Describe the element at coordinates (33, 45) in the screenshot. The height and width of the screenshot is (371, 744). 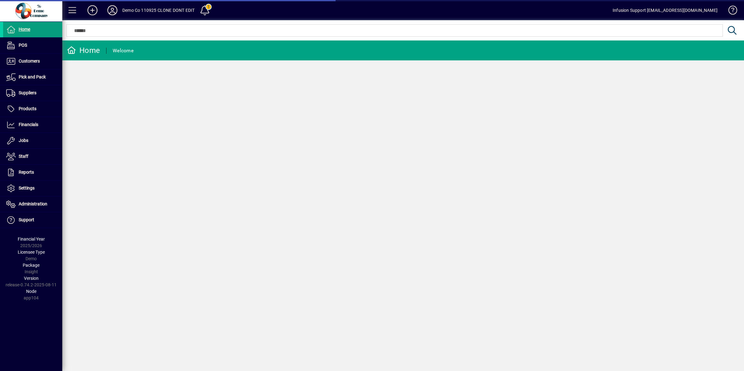
I see `a: POS` at that location.